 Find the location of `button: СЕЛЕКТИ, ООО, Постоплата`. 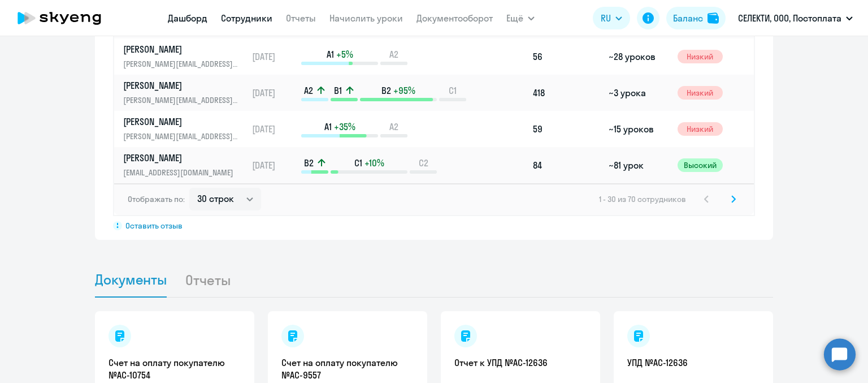

button: СЕЛЕКТИ, ООО, Постоплата is located at coordinates (795, 18).